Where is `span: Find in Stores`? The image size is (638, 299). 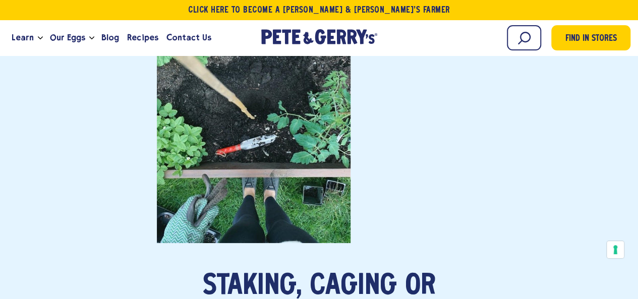
span: Find in Stores is located at coordinates (591, 39).